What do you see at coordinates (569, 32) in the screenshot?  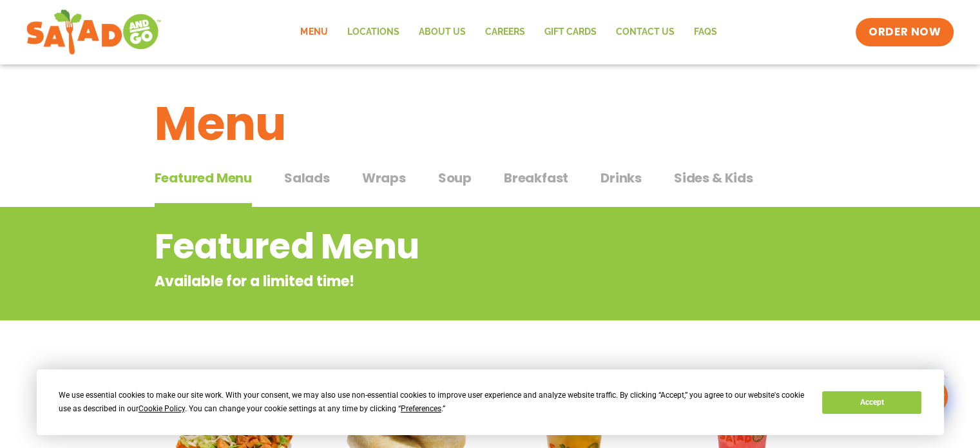 I see `a: GIFT CARDS` at bounding box center [569, 32].